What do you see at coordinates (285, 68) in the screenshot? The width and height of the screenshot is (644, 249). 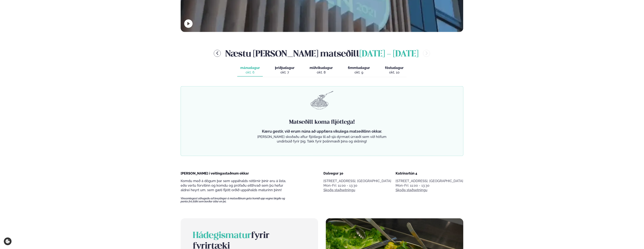 I see `span: þriðjudagur` at bounding box center [285, 68].